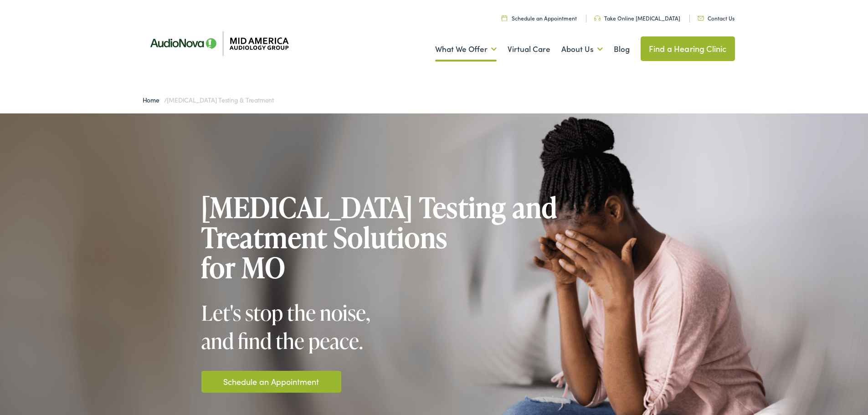 This screenshot has height=415, width=868. I want to click on a: Contact Us, so click(716, 18).